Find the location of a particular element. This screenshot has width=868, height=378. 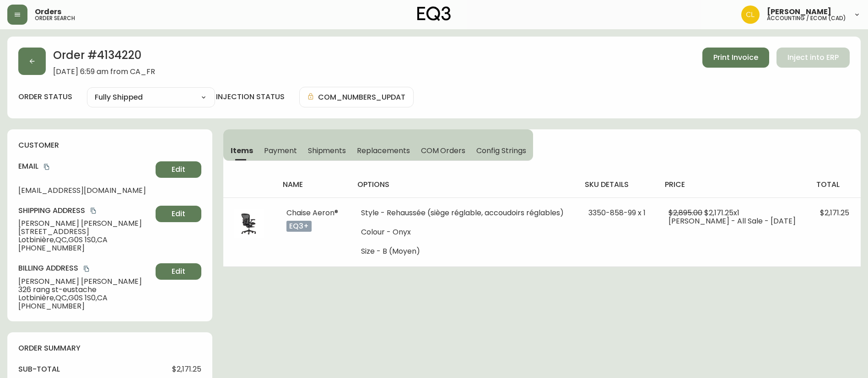

h4: sub-total is located at coordinates (39, 369).